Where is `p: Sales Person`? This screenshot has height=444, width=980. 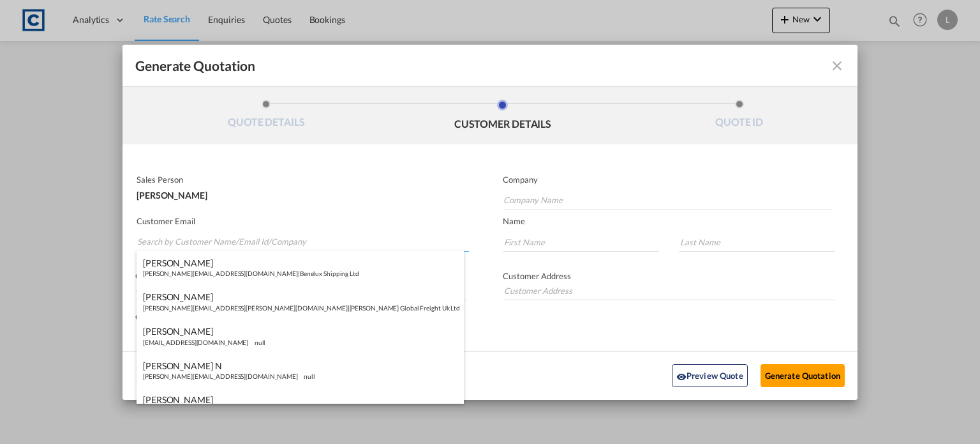
p: Sales Person is located at coordinates (301, 179).